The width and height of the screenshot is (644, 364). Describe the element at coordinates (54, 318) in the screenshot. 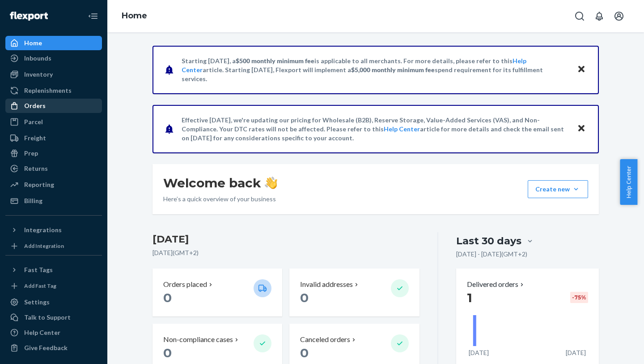

I see `a: Talk to Support` at that location.